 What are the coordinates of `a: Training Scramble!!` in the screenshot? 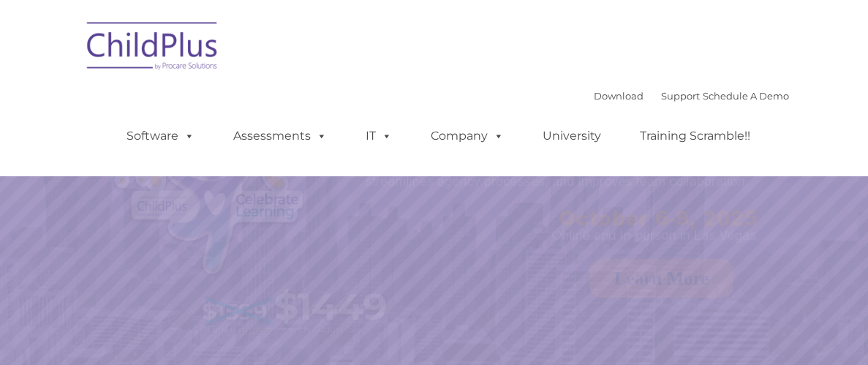 It's located at (694, 136).